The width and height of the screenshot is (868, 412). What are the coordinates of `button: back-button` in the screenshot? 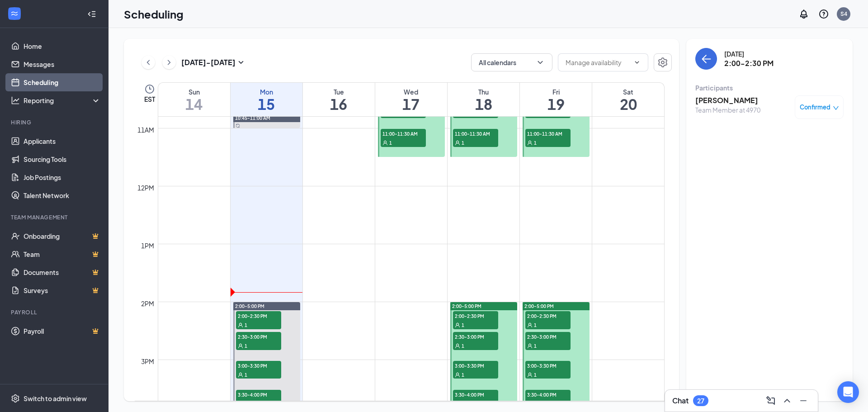 It's located at (706, 58).